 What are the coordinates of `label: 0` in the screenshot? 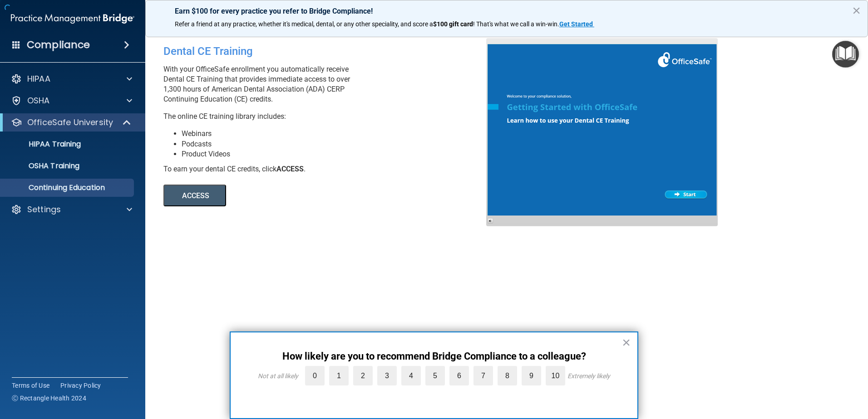 It's located at (314, 376).